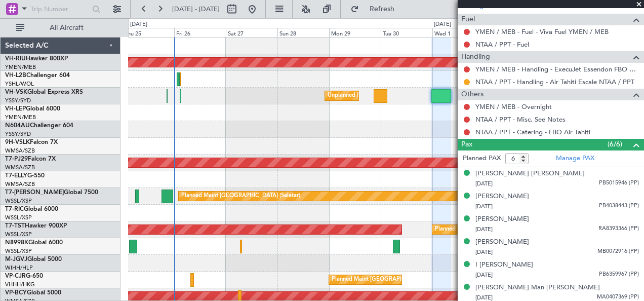 This screenshot has height=301, width=644. I want to click on span: T7-ELLY, so click(16, 176).